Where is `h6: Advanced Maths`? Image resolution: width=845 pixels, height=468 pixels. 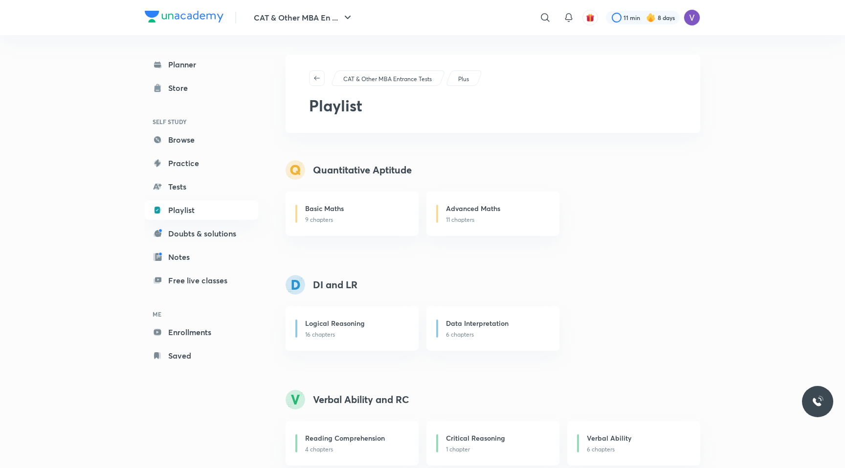
h6: Advanced Maths is located at coordinates (473, 208).